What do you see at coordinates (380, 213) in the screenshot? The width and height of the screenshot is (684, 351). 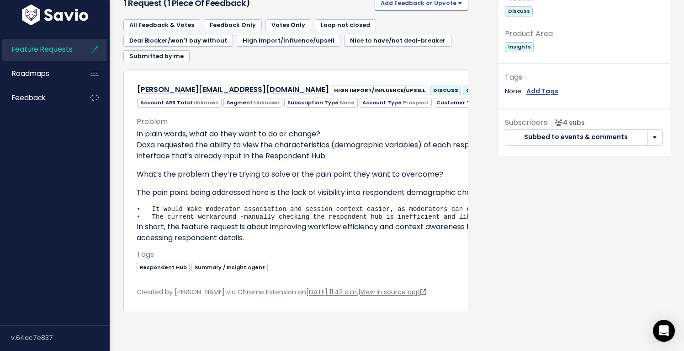 I see `code: • It would make moderator association and session context easier, as moderators can quickly under...` at bounding box center [380, 213].